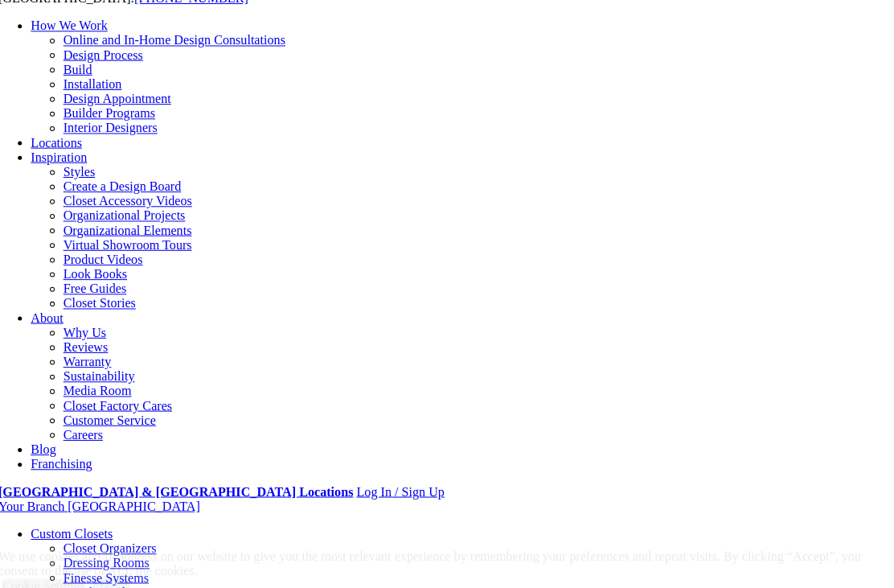 The image size is (894, 588). I want to click on a: Interior Designers, so click(118, 126).